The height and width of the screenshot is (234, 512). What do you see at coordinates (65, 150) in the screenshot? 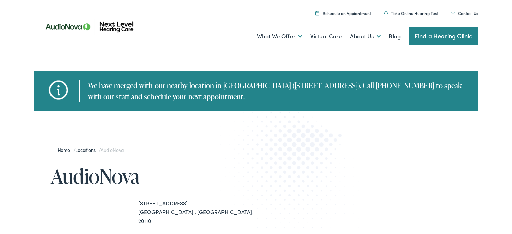
I see `a: Home` at bounding box center [65, 150].